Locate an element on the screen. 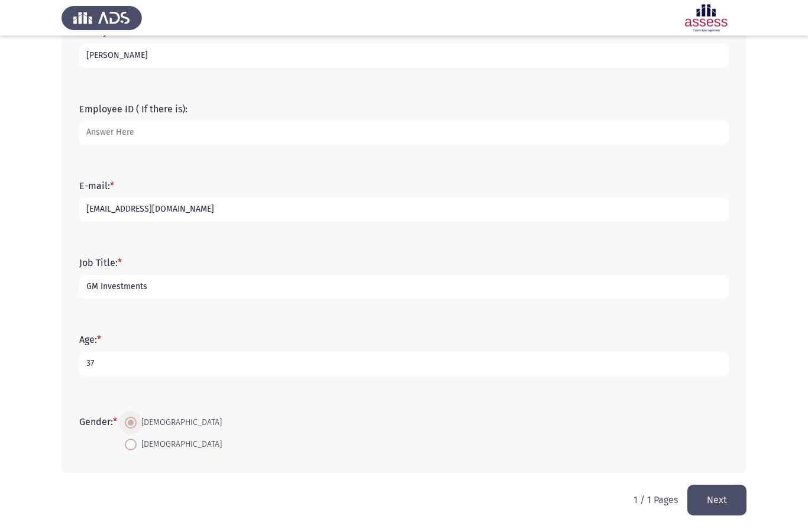 The width and height of the screenshot is (808, 532). label: Gender: is located at coordinates (98, 422).